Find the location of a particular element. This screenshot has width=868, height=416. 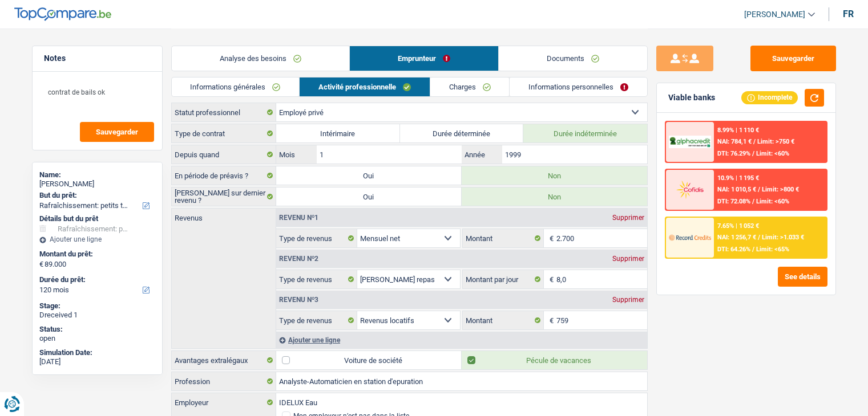

span: NAI: 1 010,5 € is located at coordinates (736, 189).